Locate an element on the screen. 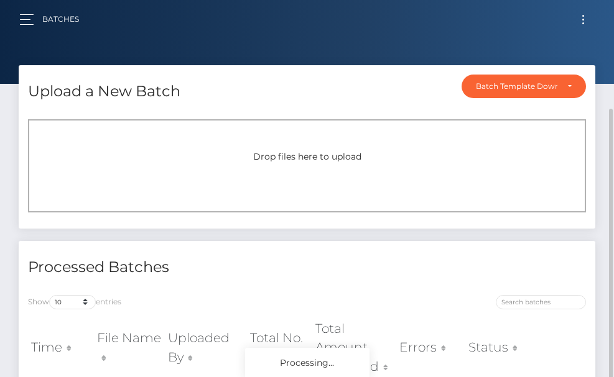 The width and height of the screenshot is (614, 377). button: Batch Template Download is located at coordinates (524, 86).